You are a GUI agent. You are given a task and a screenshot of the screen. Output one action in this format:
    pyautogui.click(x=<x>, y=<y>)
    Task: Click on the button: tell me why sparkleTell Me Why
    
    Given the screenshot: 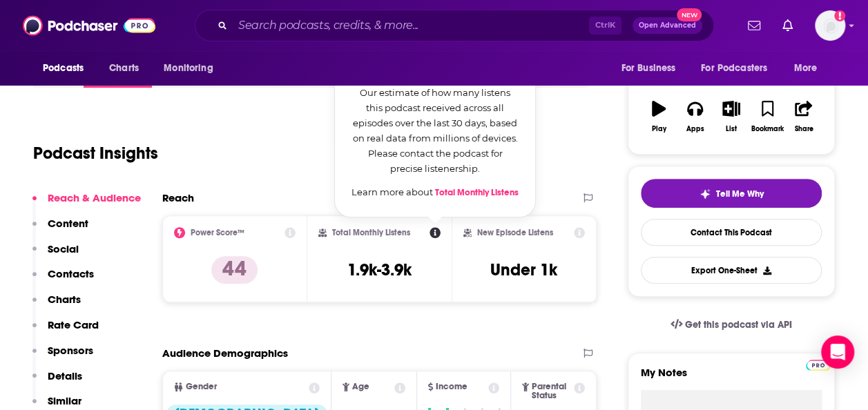 What is the action you would take?
    pyautogui.click(x=731, y=193)
    